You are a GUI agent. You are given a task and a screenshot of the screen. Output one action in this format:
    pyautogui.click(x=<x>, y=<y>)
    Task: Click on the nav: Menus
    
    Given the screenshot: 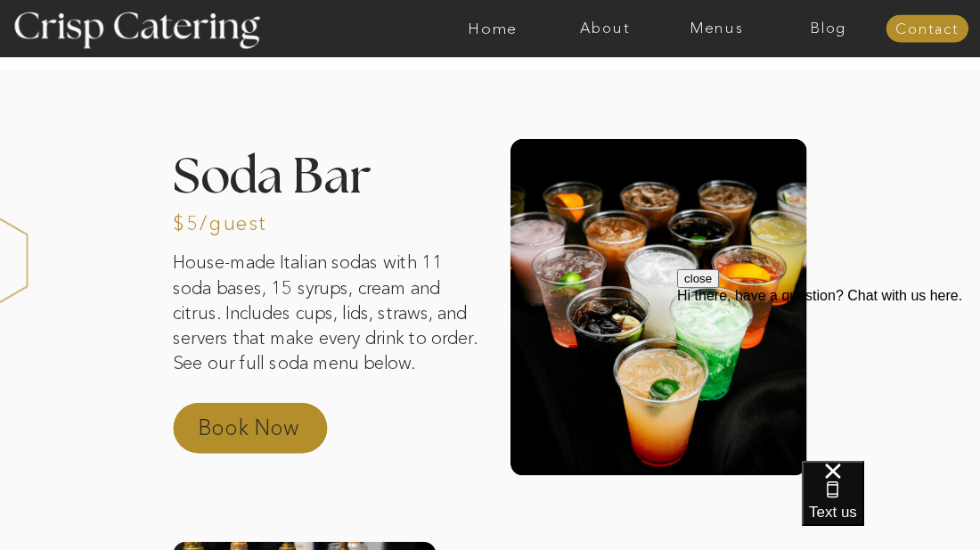 What is the action you would take?
    pyautogui.click(x=718, y=29)
    